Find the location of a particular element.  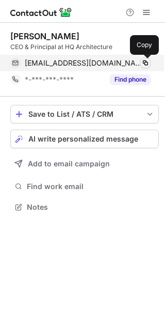

button: Reveal Button is located at coordinates (130, 79).